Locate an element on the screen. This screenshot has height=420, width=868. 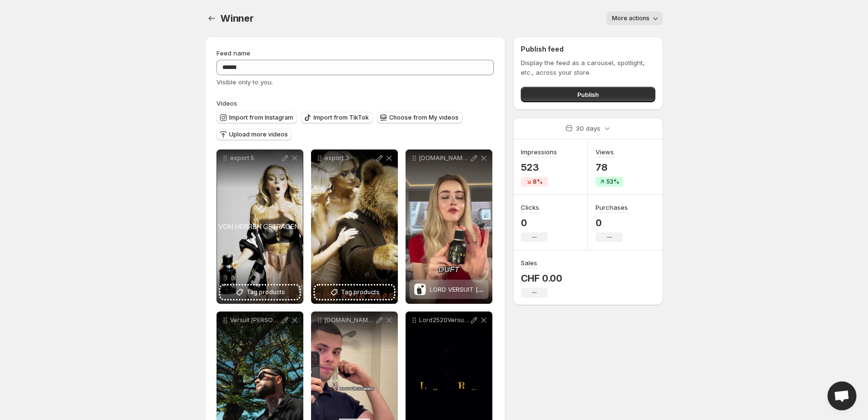
button: Upload more videos is located at coordinates (254, 134).